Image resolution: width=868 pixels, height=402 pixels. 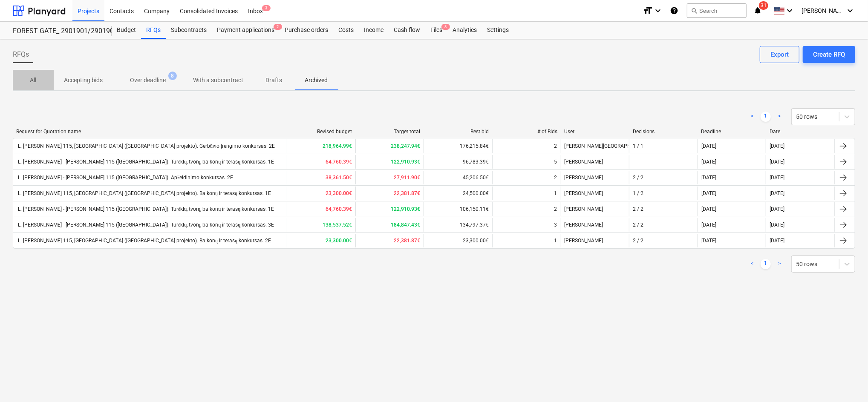 I want to click on div: Cash flow, so click(x=407, y=30).